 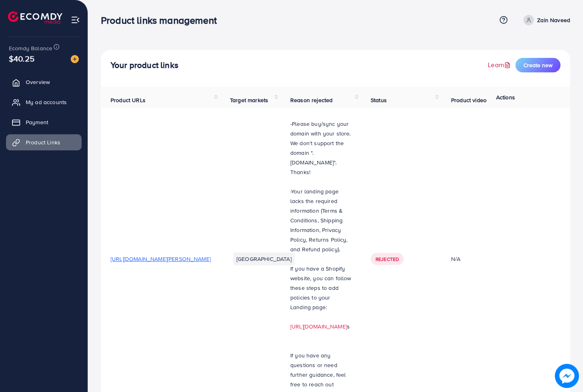 What do you see at coordinates (44, 122) in the screenshot?
I see `a: Payment` at bounding box center [44, 122].